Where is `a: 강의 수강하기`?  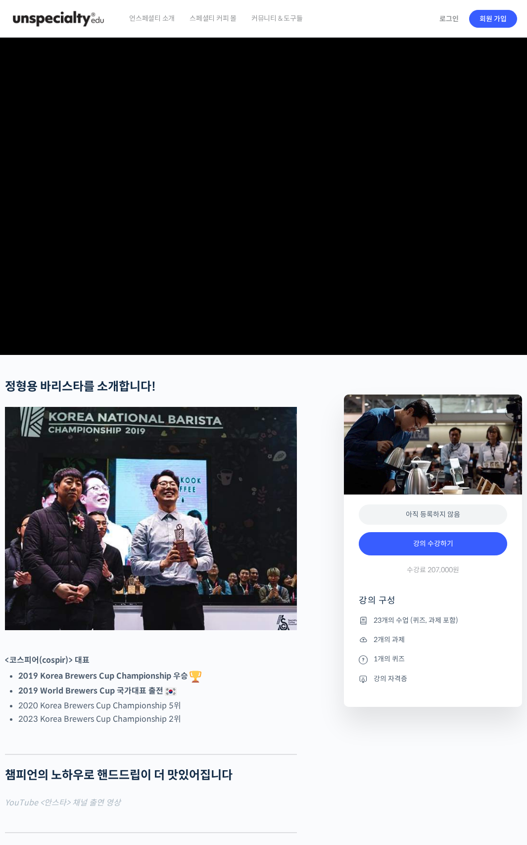
a: 강의 수강하기 is located at coordinates (433, 544).